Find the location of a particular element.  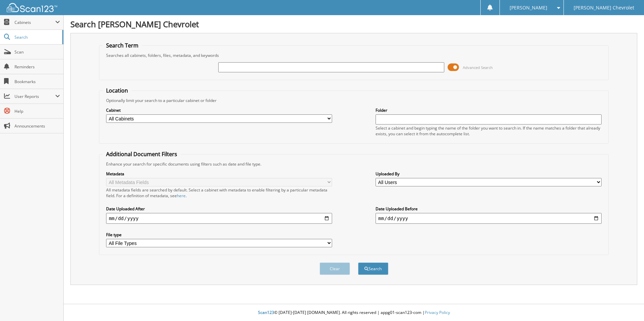

div: Searches all cabinets, folders, files, metadata, and keywords is located at coordinates (354, 55).